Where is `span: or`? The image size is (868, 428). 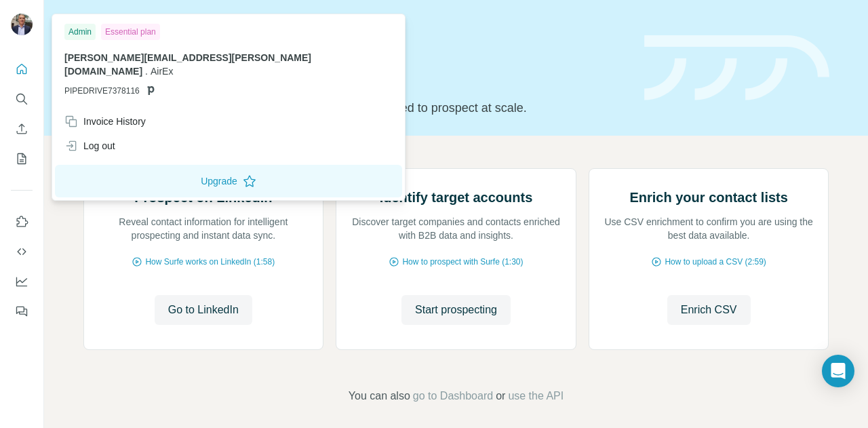
span: or is located at coordinates (500, 396).